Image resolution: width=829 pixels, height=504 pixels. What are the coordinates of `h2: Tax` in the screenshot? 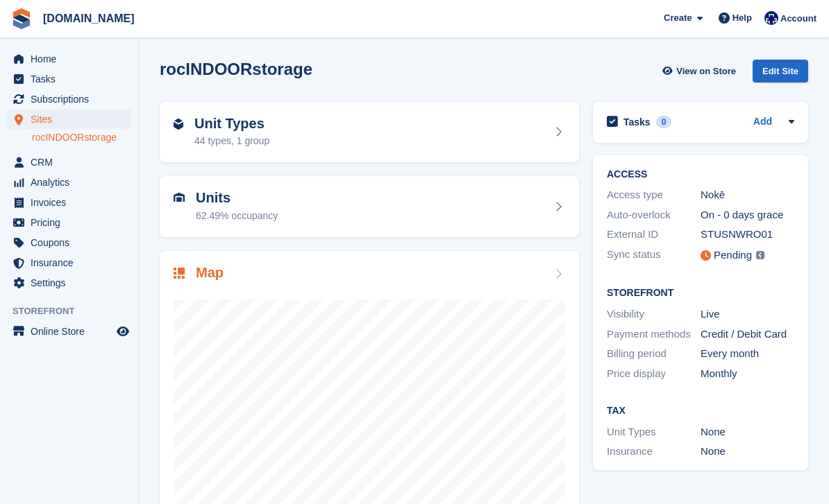 It's located at (700, 412).